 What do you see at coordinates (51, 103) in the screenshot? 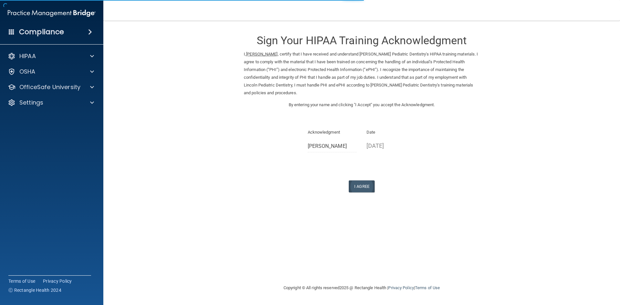
I see `a: Settings` at bounding box center [51, 103].